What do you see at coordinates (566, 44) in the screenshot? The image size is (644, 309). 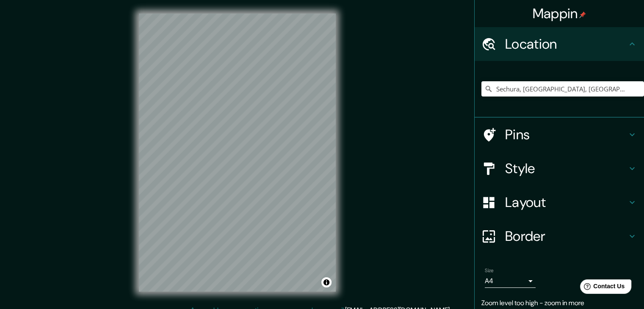 I see `h4: Location` at bounding box center [566, 44].